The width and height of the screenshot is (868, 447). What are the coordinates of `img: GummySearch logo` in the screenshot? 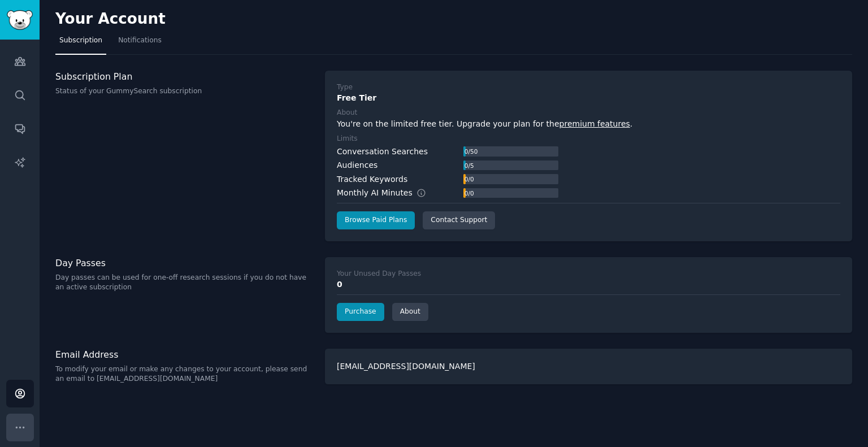 It's located at (20, 20).